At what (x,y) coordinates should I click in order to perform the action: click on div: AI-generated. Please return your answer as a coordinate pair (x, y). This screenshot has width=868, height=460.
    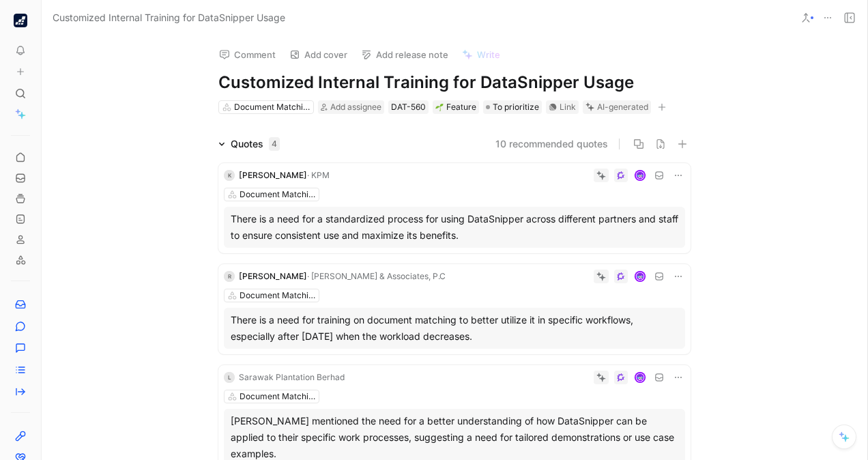
    Looking at the image, I should click on (623, 107).